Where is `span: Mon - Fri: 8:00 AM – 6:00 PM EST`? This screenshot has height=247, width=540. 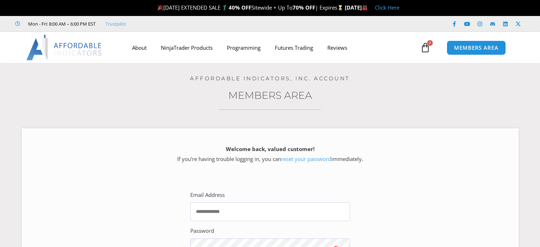 span: Mon - Fri: 8:00 AM – 6:00 PM EST is located at coordinates (61, 24).